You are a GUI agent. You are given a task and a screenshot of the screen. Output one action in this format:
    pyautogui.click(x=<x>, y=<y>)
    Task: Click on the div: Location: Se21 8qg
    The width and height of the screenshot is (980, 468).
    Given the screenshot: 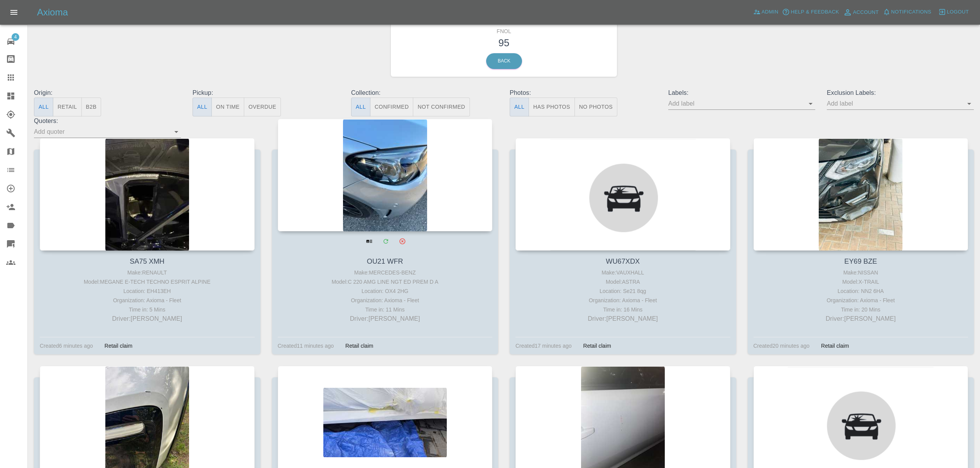 What is the action you would take?
    pyautogui.click(x=623, y=291)
    